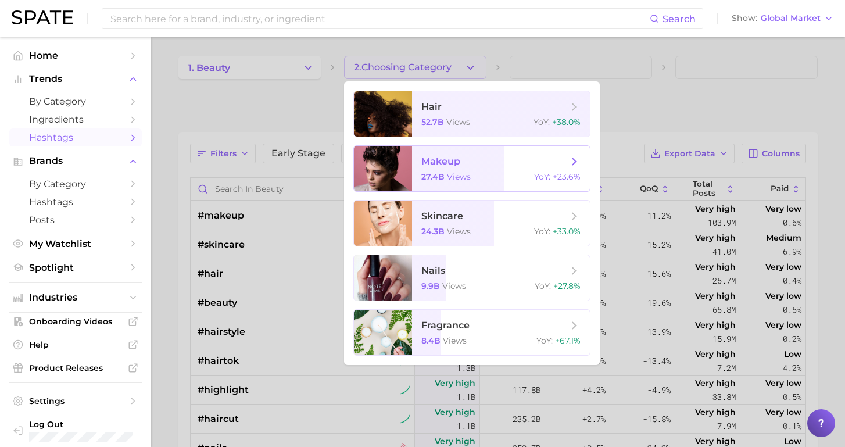  Describe the element at coordinates (567, 286) in the screenshot. I see `span: +27.8%` at that location.